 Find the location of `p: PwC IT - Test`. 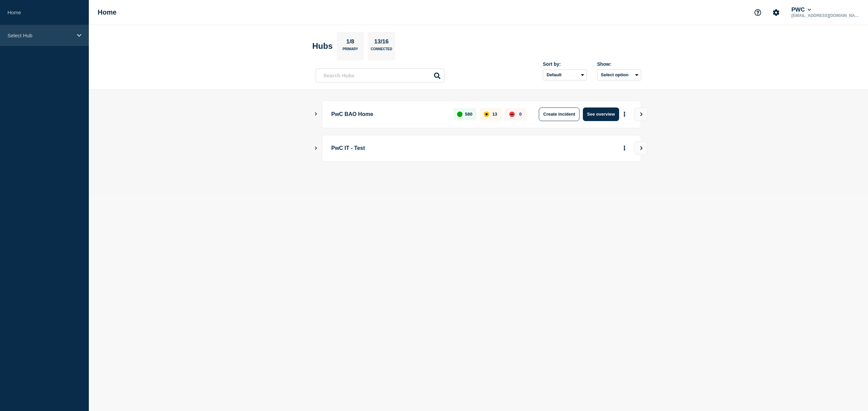

p: PwC IT - Test is located at coordinates (424, 148).